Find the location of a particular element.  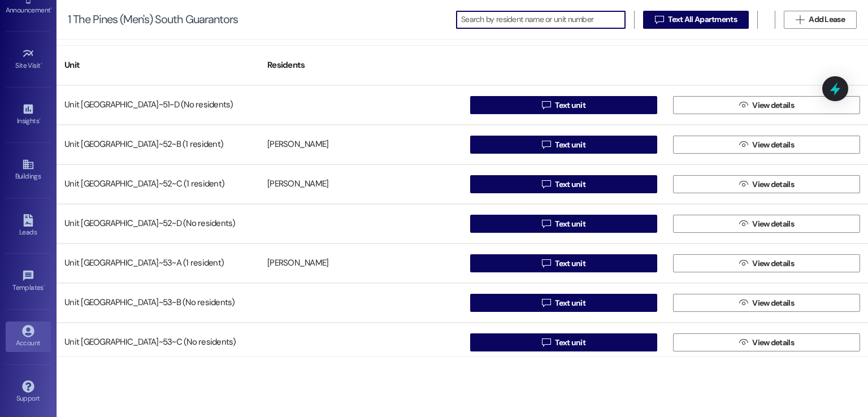

div: Unit is located at coordinates (157, 65).